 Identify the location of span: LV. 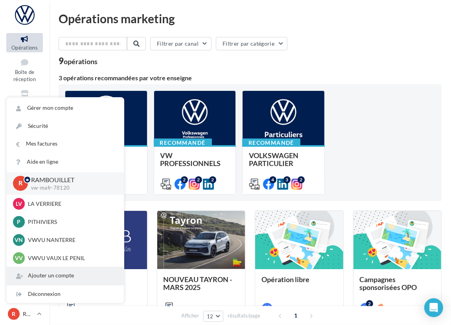
(19, 204).